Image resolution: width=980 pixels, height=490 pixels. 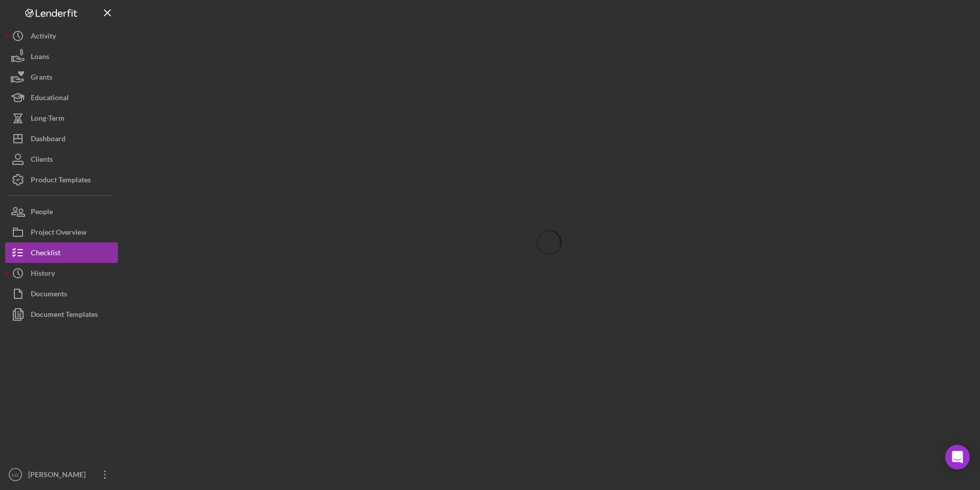 I want to click on div: Open Intercom Messenger, so click(x=958, y=456).